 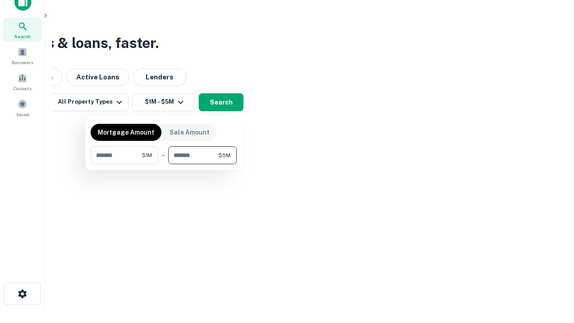 I want to click on span: $1M, so click(x=147, y=155).